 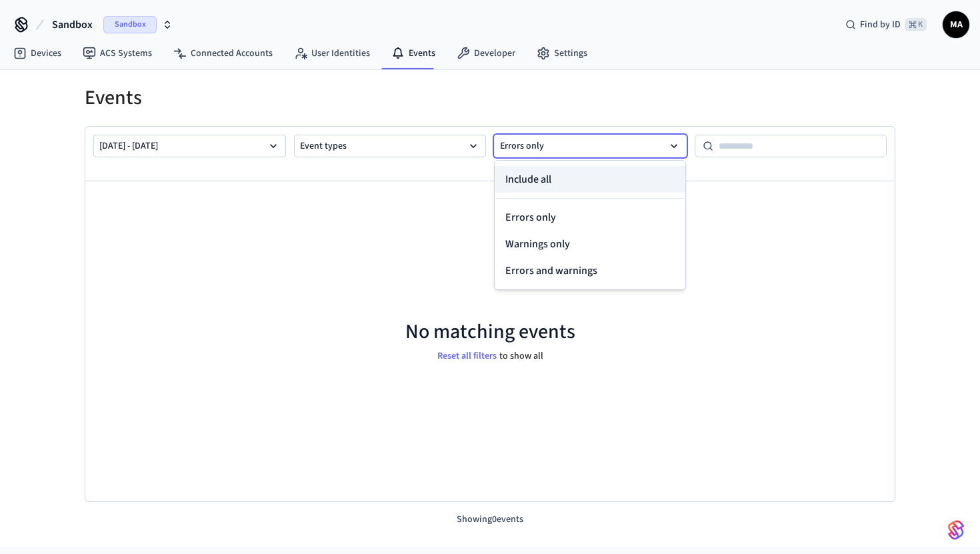 What do you see at coordinates (957, 25) in the screenshot?
I see `span: MA` at bounding box center [957, 25].